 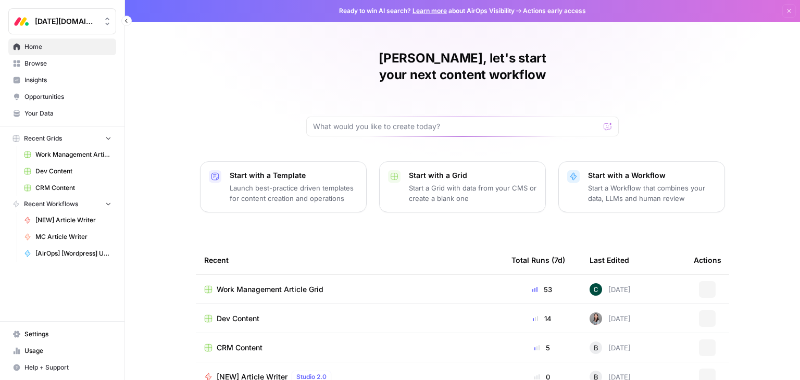 What do you see at coordinates (350, 260) in the screenshot?
I see `div: Recent` at bounding box center [350, 260].